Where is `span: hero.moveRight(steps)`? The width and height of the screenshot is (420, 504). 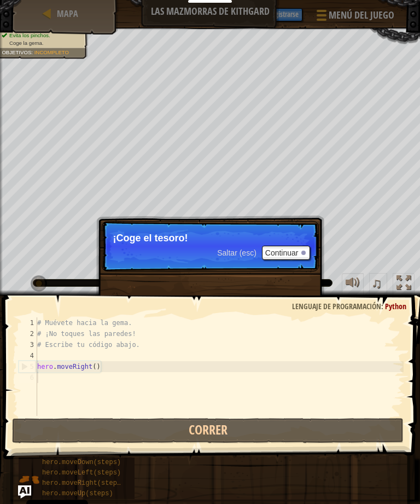 span: hero.moveRight(steps) is located at coordinates (83, 483).